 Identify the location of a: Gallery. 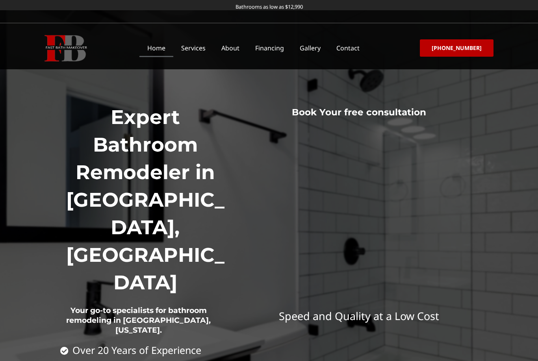
(310, 48).